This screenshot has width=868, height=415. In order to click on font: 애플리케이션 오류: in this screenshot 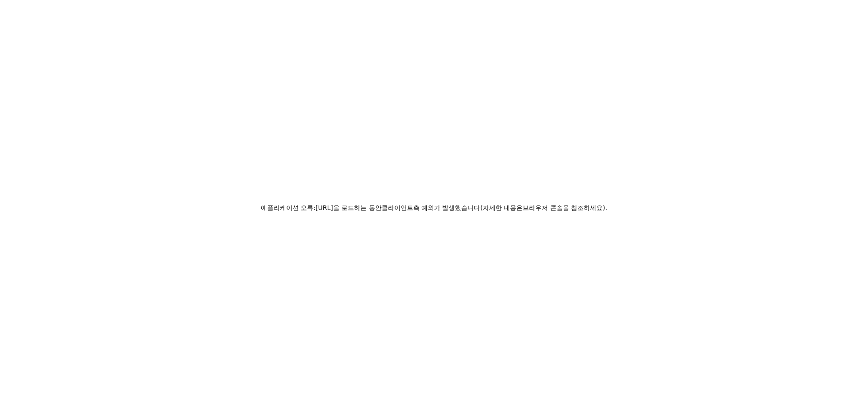, I will do `click(288, 208)`.